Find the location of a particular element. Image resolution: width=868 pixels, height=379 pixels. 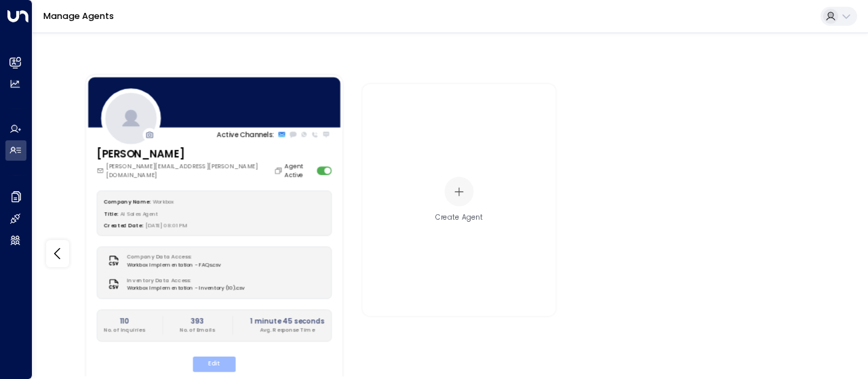

label: Company Name: is located at coordinates (127, 201).